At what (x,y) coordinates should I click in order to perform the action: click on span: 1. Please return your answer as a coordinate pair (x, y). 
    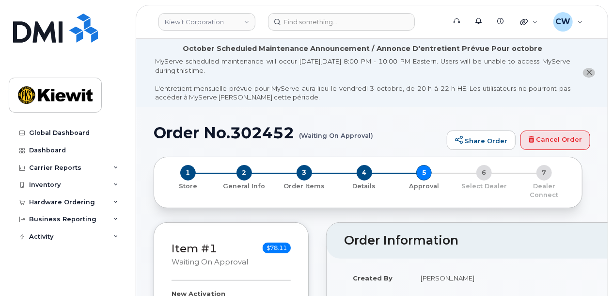
    Looking at the image, I should click on (188, 173).